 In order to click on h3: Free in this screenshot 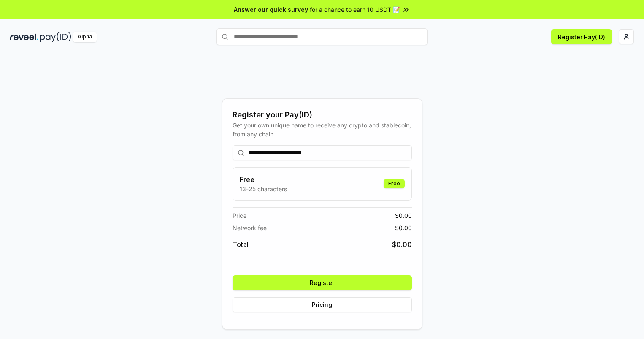, I will do `click(263, 180)`.